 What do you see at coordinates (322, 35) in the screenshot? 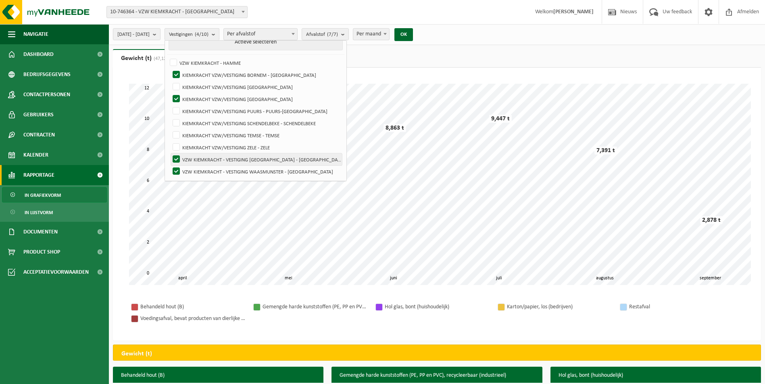
I see `span: Afvalstof` at bounding box center [322, 35].